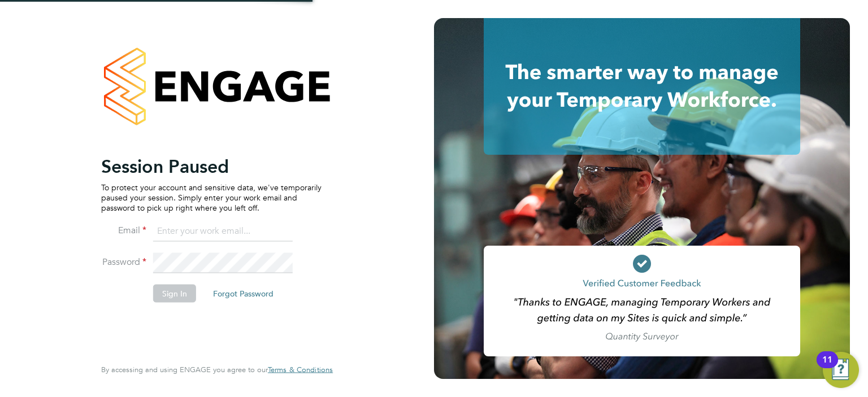 The width and height of the screenshot is (868, 397). What do you see at coordinates (841, 370) in the screenshot?
I see `button: Open Resource Center, 11 new notifications` at bounding box center [841, 370].